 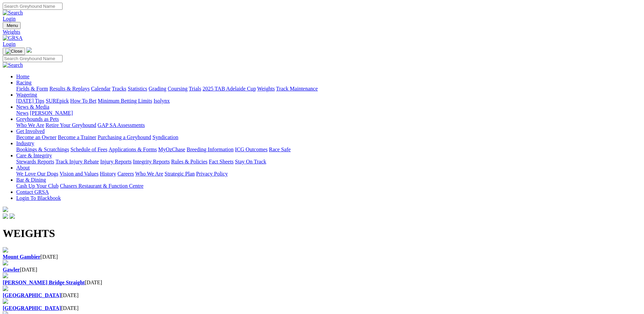 I want to click on b: Gawler, so click(x=11, y=270).